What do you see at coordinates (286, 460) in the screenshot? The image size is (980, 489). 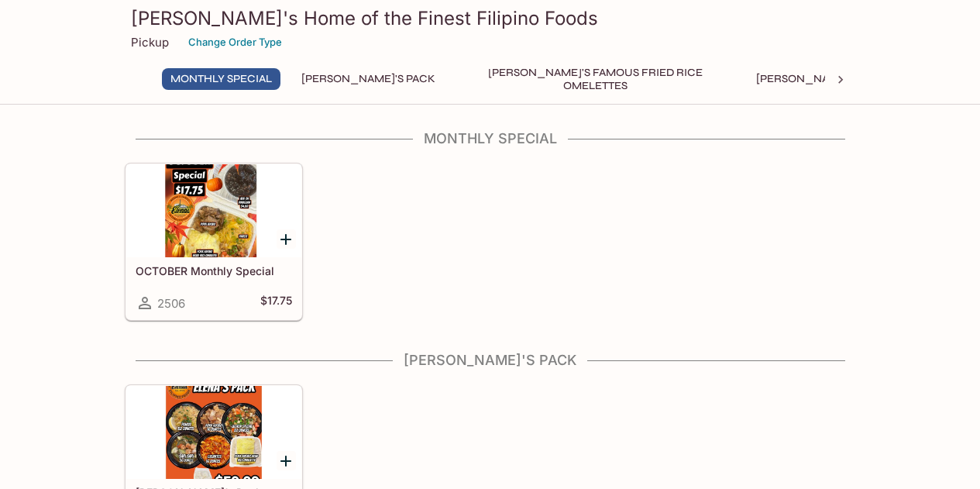 I see `button: Add Elena’s Pack` at bounding box center [286, 460].